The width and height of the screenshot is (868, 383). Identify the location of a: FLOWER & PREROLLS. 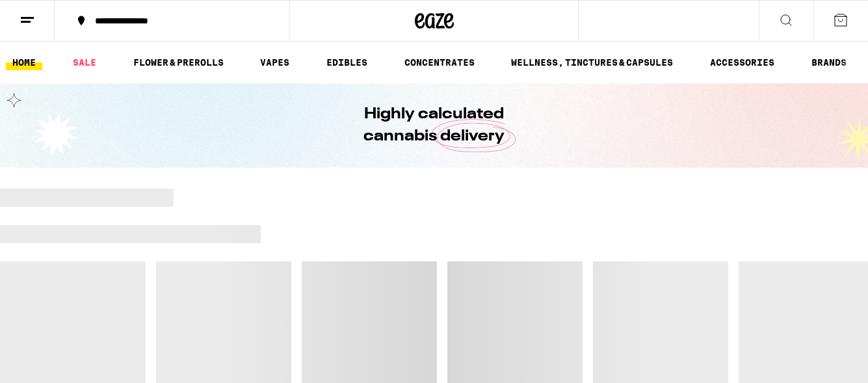
(178, 62).